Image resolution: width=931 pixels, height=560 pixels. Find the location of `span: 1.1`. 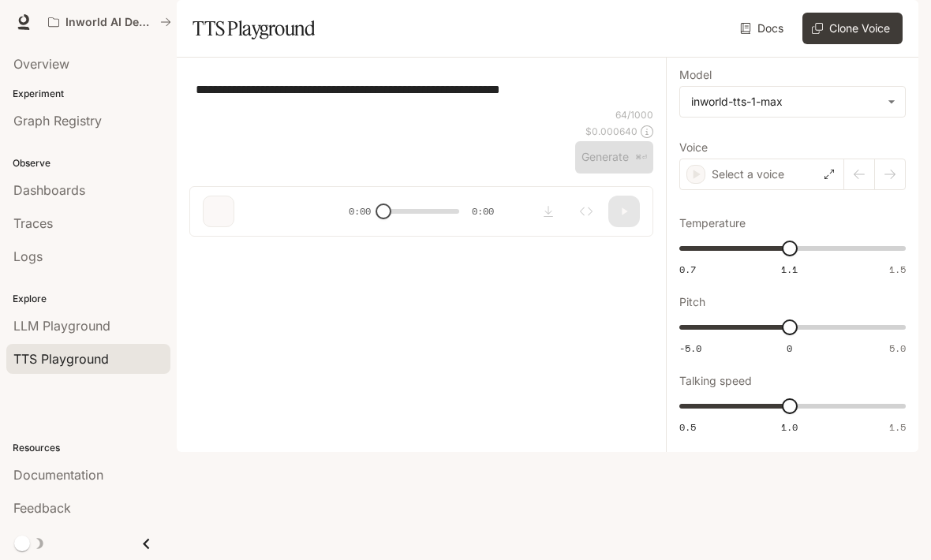

span: 1.1 is located at coordinates (789, 269).